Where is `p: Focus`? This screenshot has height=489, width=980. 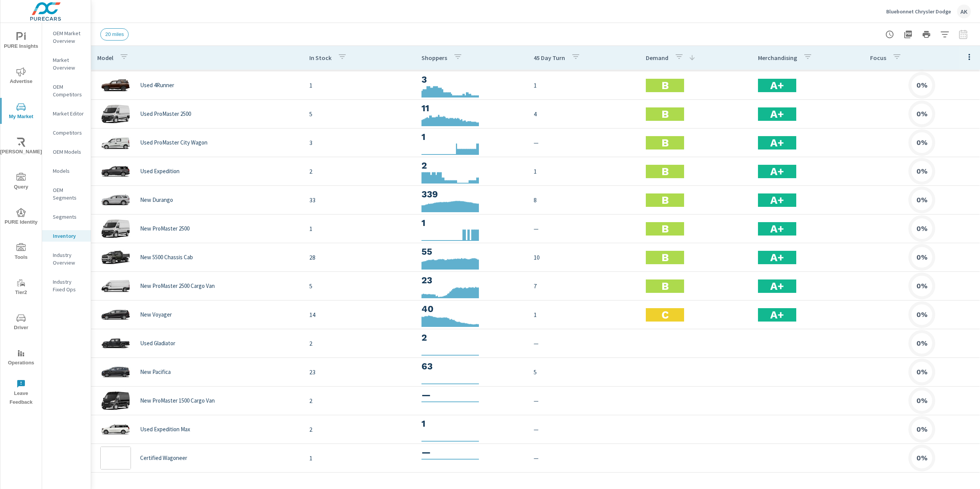 p: Focus is located at coordinates (878, 58).